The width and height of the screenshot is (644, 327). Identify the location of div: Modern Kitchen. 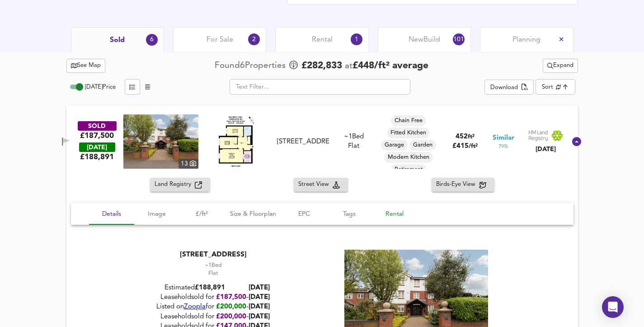
(409, 158).